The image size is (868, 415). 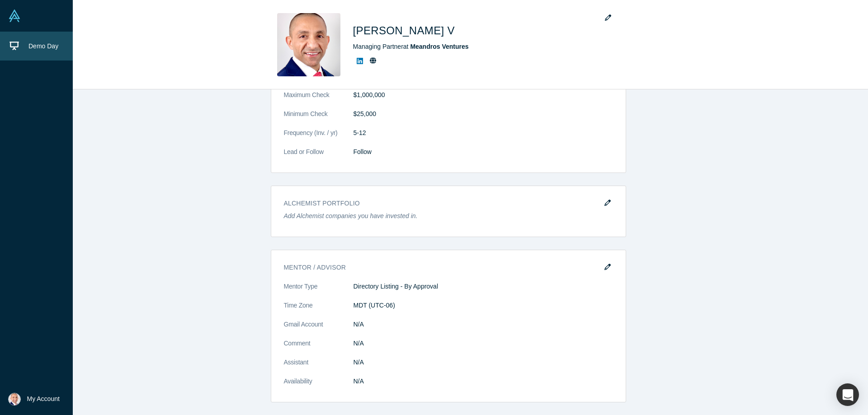 I want to click on dt: Minimum Check, so click(x=319, y=118).